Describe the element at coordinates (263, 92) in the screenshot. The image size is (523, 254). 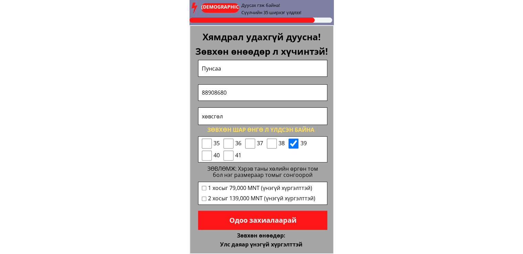
I see `input: Утасны дугаар:` at that location.